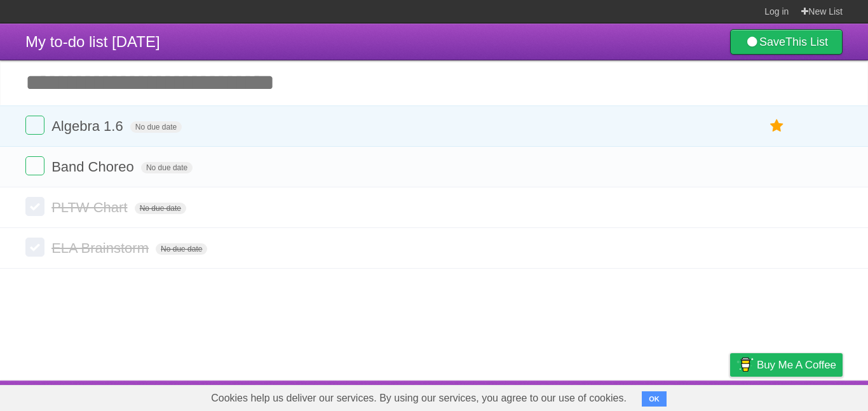 Image resolution: width=868 pixels, height=411 pixels. What do you see at coordinates (777, 126) in the screenshot?
I see `label: Star task` at bounding box center [777, 126].